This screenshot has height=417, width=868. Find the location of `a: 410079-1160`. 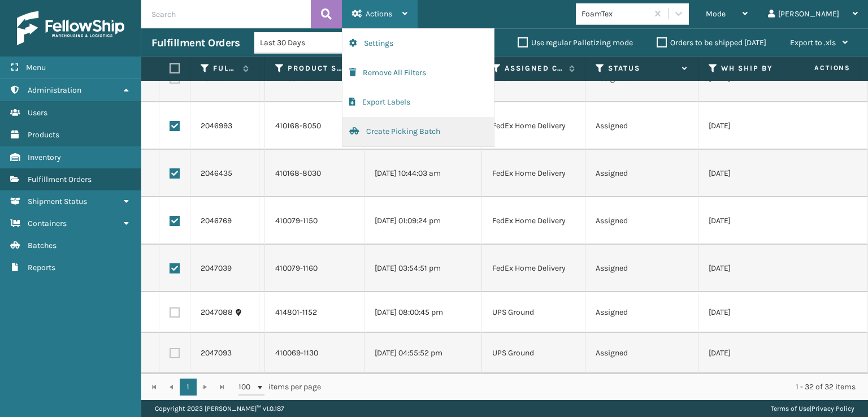

a: 410079-1160 is located at coordinates (296, 268).